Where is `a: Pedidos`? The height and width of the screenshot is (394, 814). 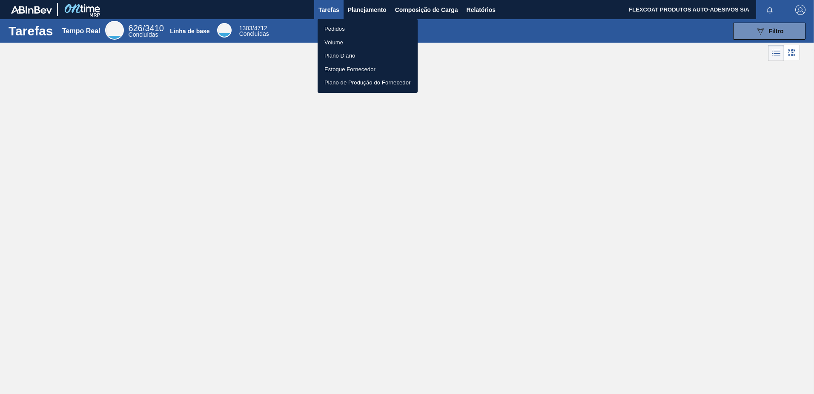
a: Pedidos is located at coordinates (368, 29).